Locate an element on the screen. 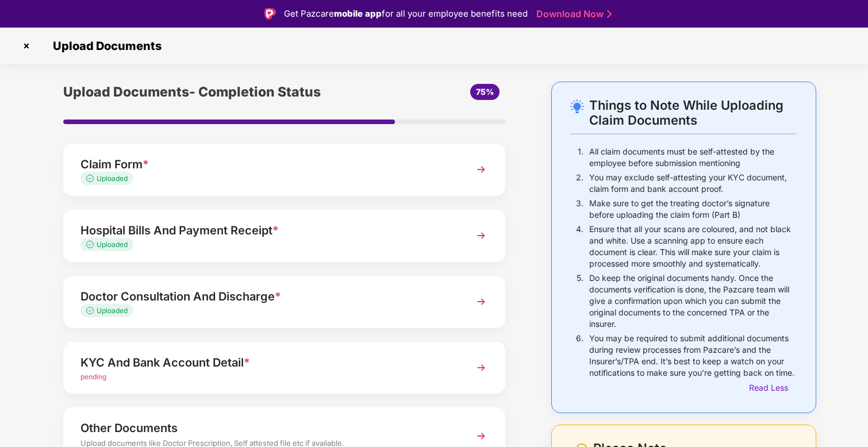 Image resolution: width=868 pixels, height=447 pixels. p: 3. is located at coordinates (579, 210).